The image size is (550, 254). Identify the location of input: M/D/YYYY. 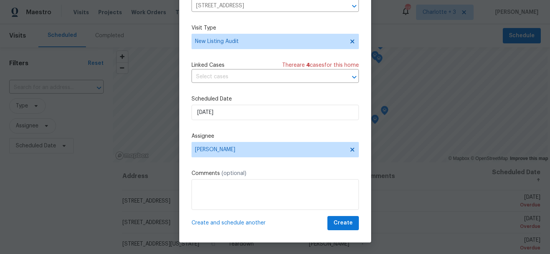
(275, 112).